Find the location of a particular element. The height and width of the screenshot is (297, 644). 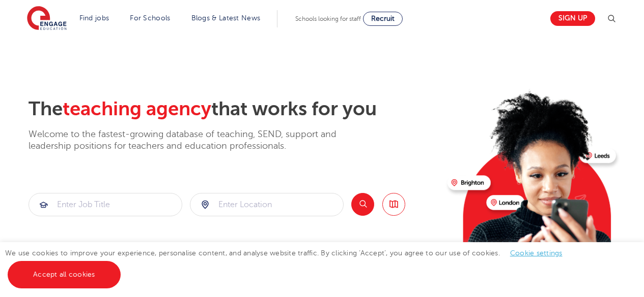

h2: The that works for you is located at coordinates (234, 109).